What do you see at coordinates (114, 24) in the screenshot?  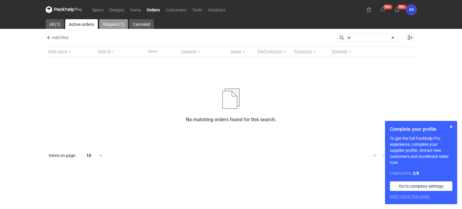 I see `a: Shipped (7)` at bounding box center [114, 24].